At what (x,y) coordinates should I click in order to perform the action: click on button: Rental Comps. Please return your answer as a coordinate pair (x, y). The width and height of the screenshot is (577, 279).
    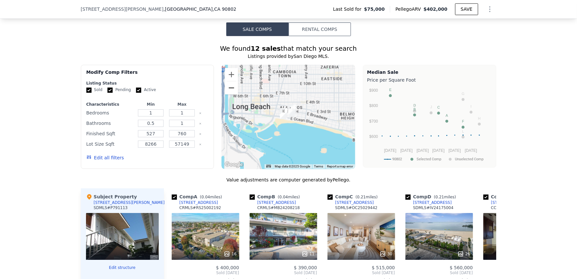
    Looking at the image, I should click on (320, 29).